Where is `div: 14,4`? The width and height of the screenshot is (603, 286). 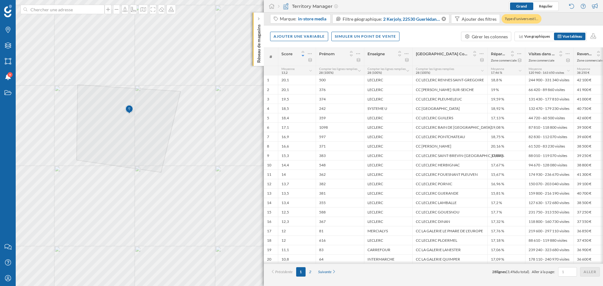 div: 14,4 is located at coordinates (297, 165).